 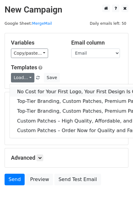 What do you see at coordinates (42, 23) in the screenshot?
I see `a: MergeMail` at bounding box center [42, 23].